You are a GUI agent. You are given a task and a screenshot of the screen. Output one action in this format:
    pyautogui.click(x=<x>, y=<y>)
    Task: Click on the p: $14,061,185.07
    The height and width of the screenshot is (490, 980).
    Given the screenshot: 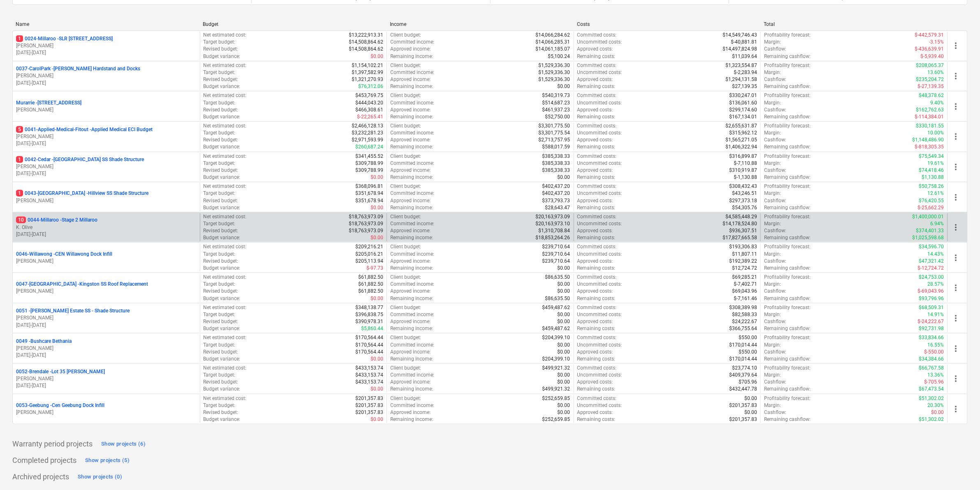 What is the action you would take?
    pyautogui.click(x=553, y=49)
    